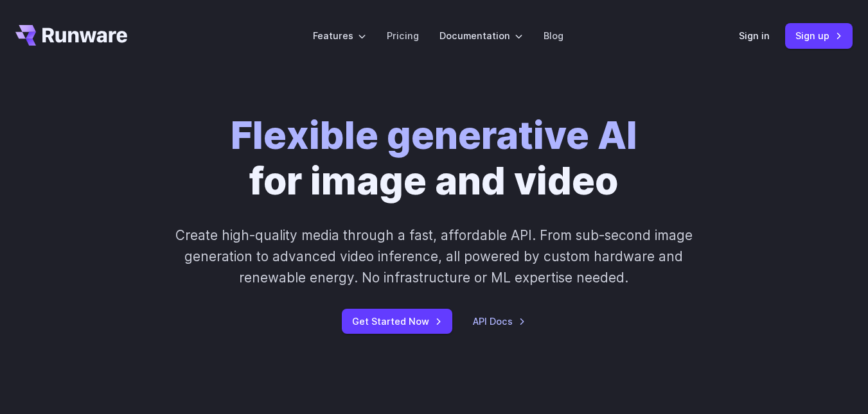  I want to click on a: Sign up, so click(819, 36).